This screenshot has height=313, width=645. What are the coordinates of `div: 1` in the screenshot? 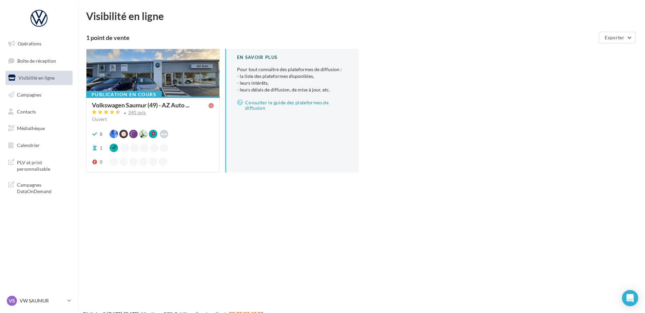 It's located at (101, 148).